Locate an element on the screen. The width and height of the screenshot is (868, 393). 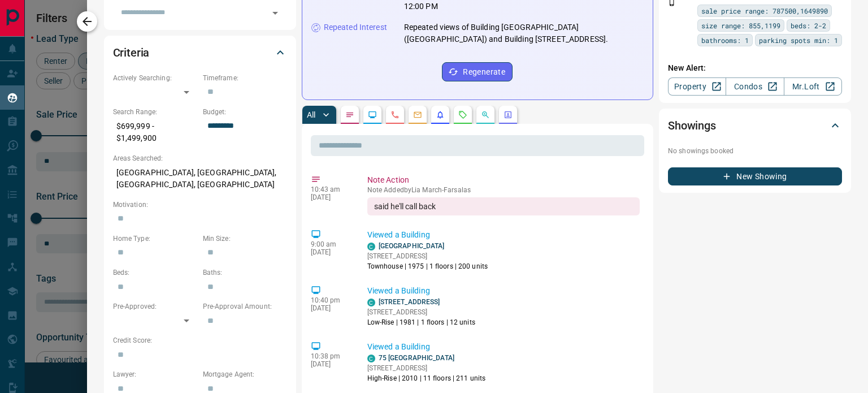
h2: Showings is located at coordinates (692, 126).